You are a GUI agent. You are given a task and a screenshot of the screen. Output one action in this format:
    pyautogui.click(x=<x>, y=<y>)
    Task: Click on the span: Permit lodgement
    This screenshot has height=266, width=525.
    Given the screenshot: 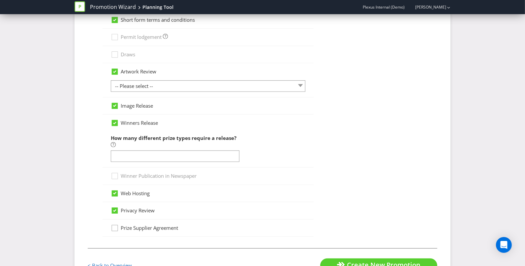 What is the action you would take?
    pyautogui.click(x=141, y=37)
    